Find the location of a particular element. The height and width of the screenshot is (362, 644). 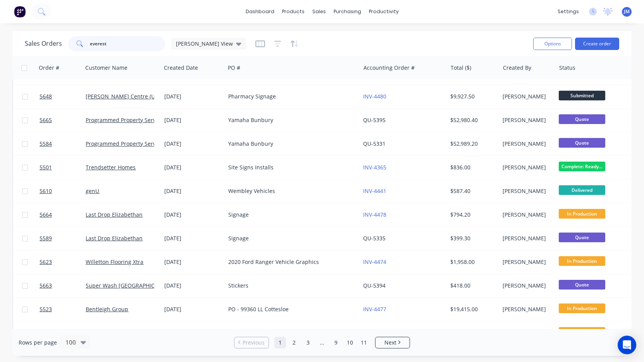

div: $9,927.50 is located at coordinates (472, 96).